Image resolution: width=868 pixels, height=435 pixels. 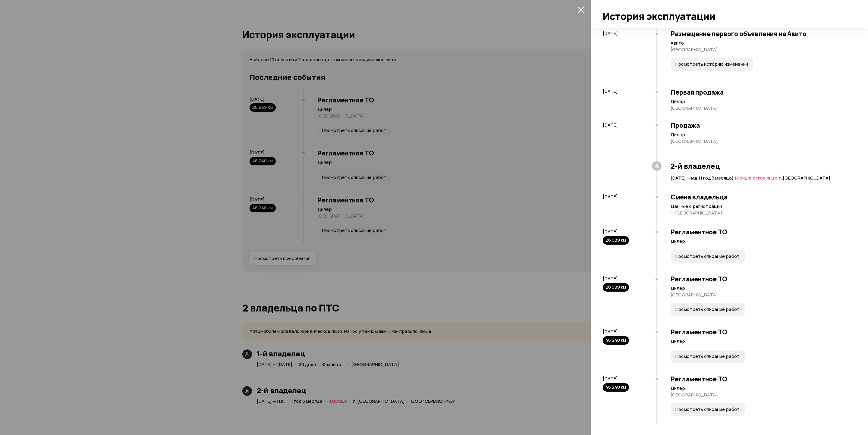 I want to click on button: Посмотреть историю изменений, so click(x=712, y=64).